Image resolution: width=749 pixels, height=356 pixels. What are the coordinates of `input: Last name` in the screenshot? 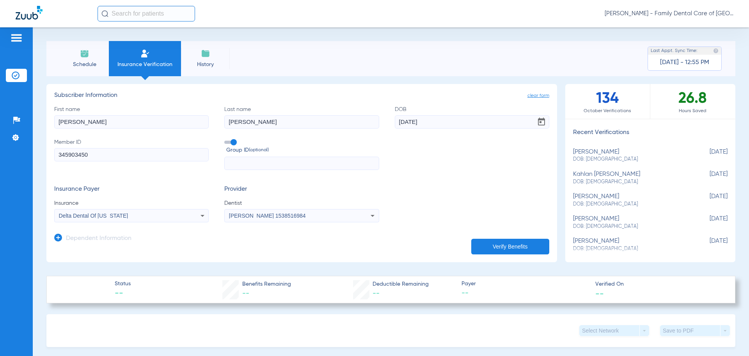 It's located at (302, 122).